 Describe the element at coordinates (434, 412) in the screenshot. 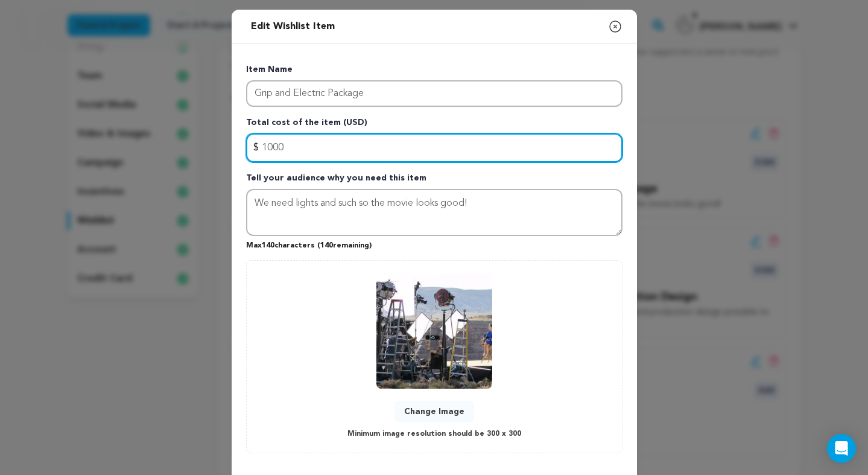

I see `button: Change Image` at that location.